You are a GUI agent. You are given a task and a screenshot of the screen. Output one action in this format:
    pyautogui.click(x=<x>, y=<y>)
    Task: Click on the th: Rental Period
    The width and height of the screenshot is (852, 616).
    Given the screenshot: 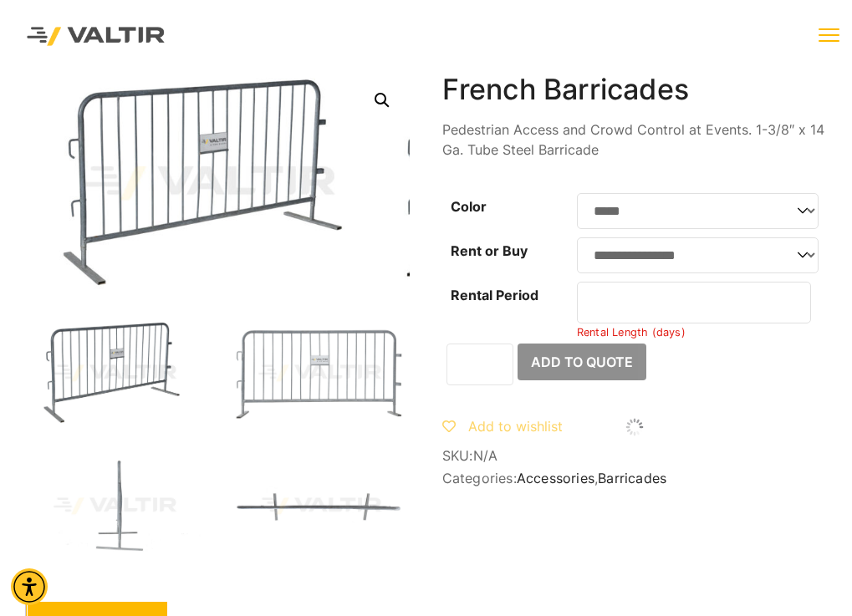 What is the action you would take?
    pyautogui.click(x=509, y=310)
    